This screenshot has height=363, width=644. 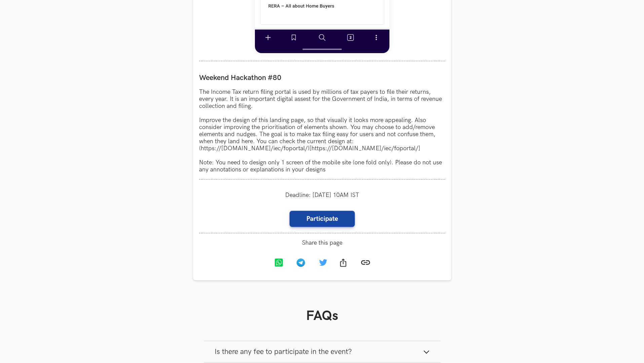 I want to click on a: Copy link, so click(x=365, y=263).